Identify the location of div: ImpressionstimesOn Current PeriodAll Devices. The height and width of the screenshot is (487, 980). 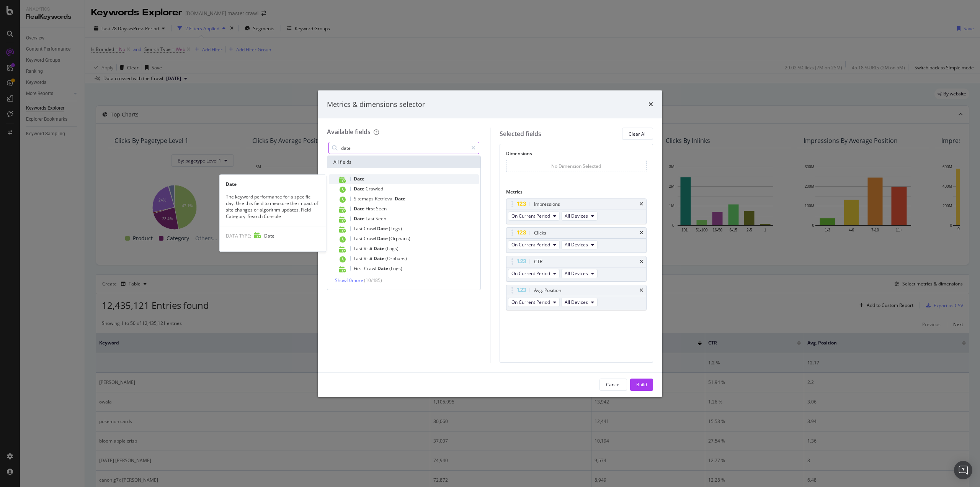
(576, 211).